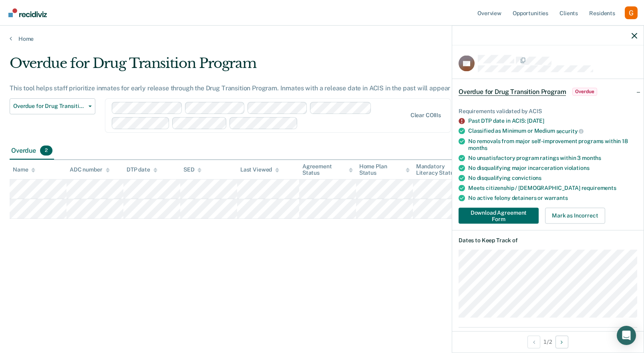 The image size is (644, 353). Describe the element at coordinates (548, 240) in the screenshot. I see `dt: Dates to Keep Track of` at that location.